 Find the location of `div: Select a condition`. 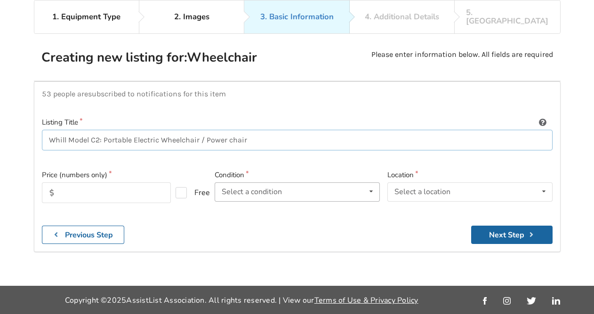

div: Select a condition is located at coordinates (252, 192).